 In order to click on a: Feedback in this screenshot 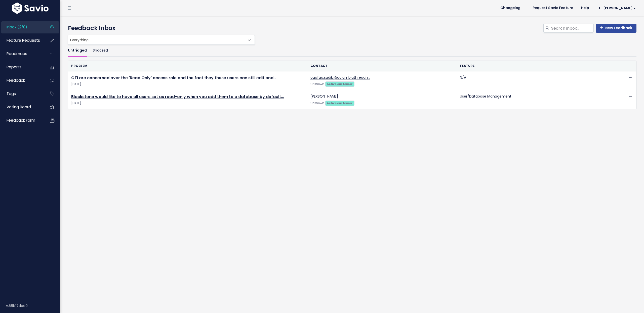, I will do `click(21, 81)`.